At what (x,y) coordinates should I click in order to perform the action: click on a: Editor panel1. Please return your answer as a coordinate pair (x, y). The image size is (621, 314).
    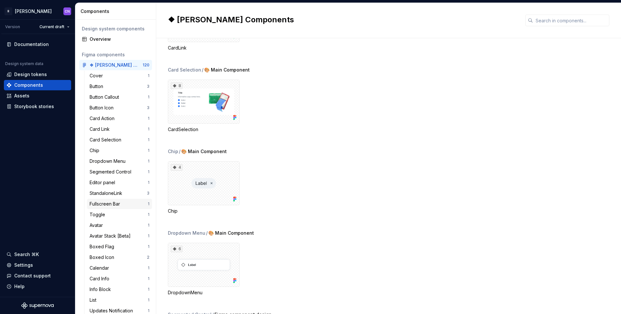
    Looking at the image, I should click on (119, 182).